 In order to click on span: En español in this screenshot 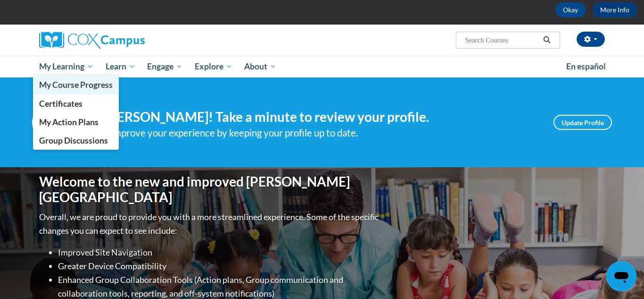, I will do `click(586, 66)`.